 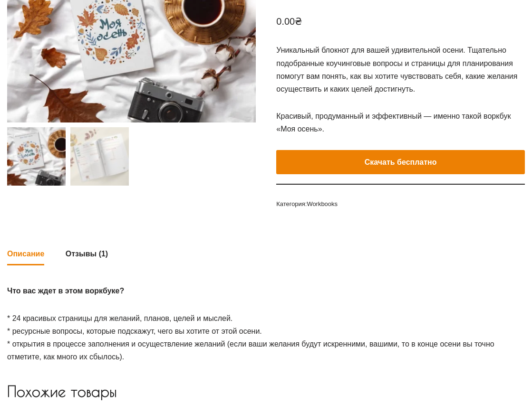 I want to click on h2: Похожие товары, so click(x=266, y=391).